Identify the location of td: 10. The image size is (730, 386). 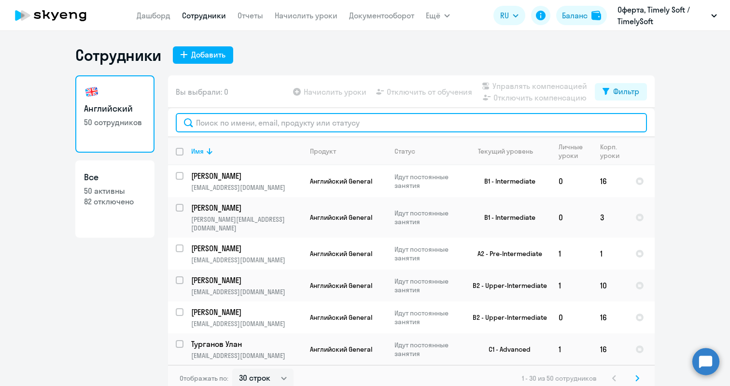
(610, 285).